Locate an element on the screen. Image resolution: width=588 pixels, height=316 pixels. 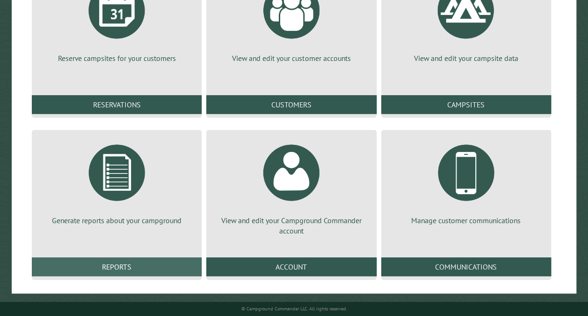
a: Account is located at coordinates (291, 266).